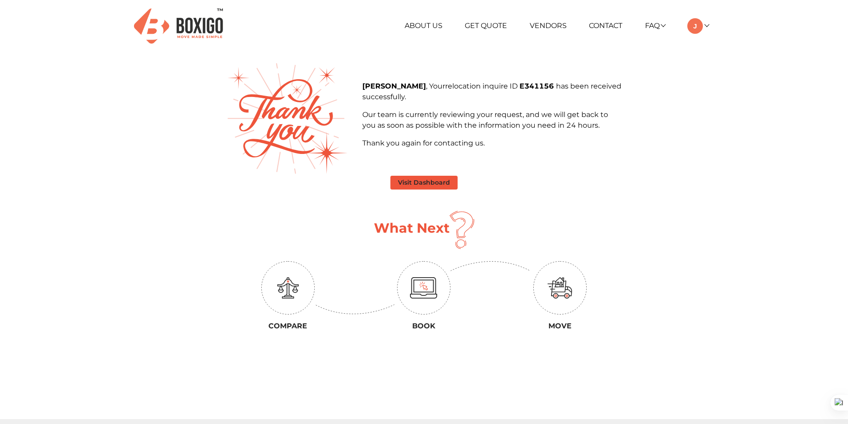 This screenshot has height=424, width=848. What do you see at coordinates (424, 183) in the screenshot?
I see `button: Visit Dashboard` at bounding box center [424, 183].